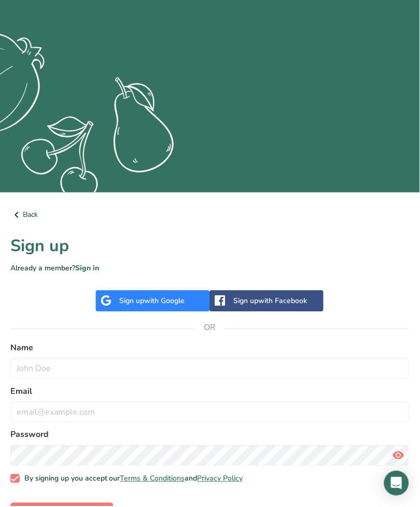 This screenshot has height=507, width=420. I want to click on span: with Facebook, so click(283, 302).